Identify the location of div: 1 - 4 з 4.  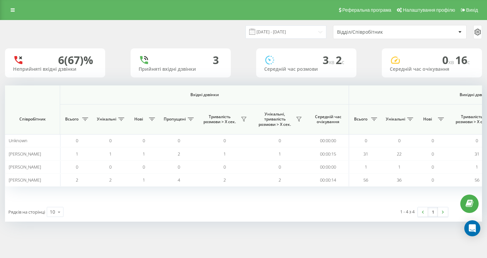
(407, 212).